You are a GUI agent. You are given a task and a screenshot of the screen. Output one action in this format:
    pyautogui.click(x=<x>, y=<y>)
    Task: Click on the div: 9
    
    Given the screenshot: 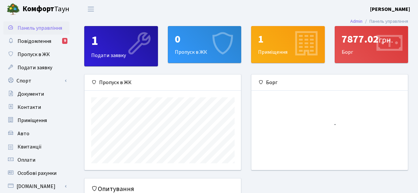 What is the action you would take?
    pyautogui.click(x=65, y=41)
    